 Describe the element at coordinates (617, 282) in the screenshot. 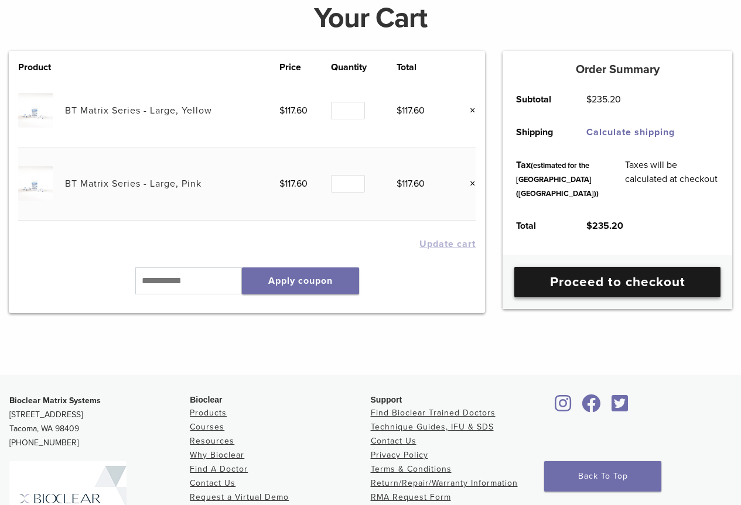

I see `a: Proceed to checkout` at that location.